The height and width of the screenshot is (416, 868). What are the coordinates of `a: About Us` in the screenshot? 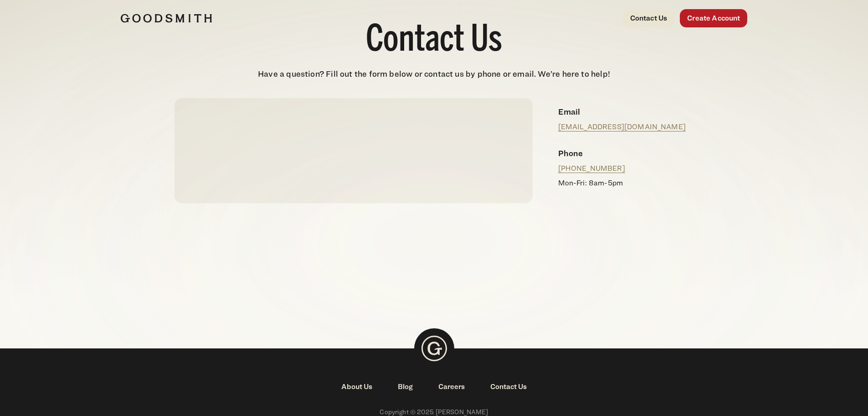 It's located at (357, 387).